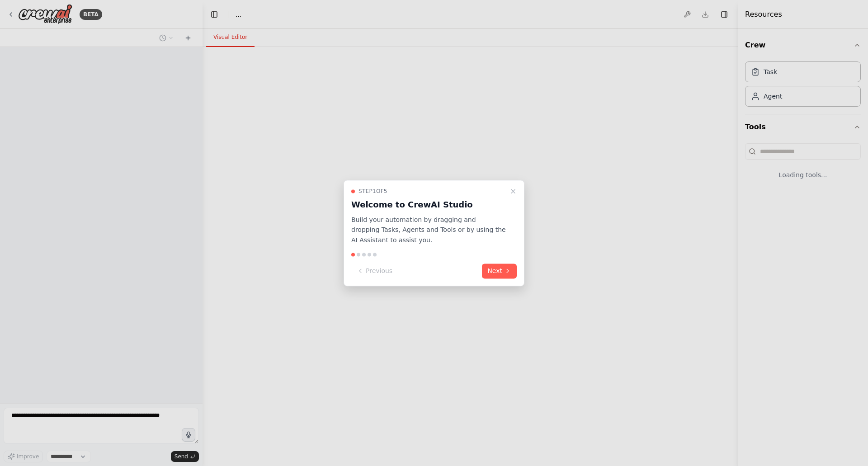 The image size is (868, 466). What do you see at coordinates (215, 14) in the screenshot?
I see `button: Hide left sidebar` at bounding box center [215, 14].